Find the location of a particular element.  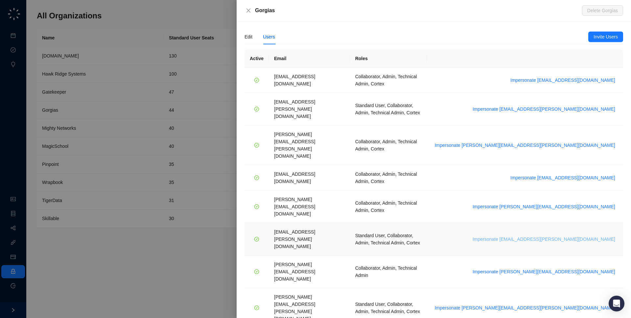

div: Open Intercom Messenger is located at coordinates (617, 304).